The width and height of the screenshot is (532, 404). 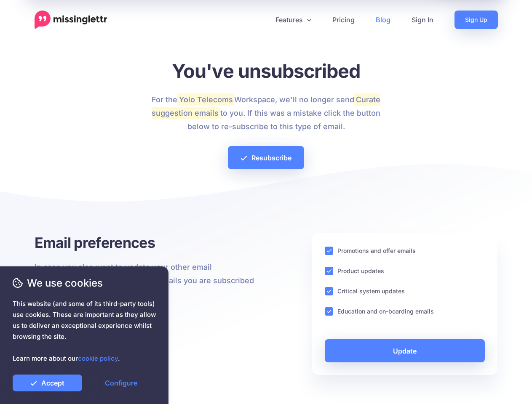 I want to click on span: We use cookies, so click(x=84, y=283).